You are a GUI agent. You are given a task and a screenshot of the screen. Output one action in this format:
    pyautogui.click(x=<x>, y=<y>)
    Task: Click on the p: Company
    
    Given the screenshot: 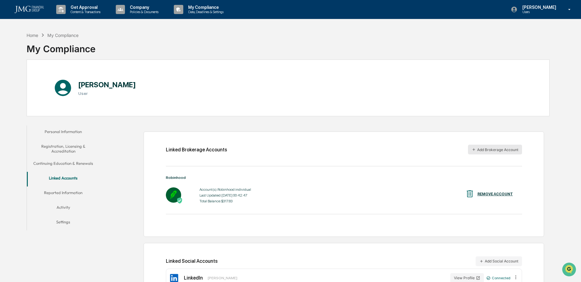 What is the action you would take?
    pyautogui.click(x=143, y=7)
    